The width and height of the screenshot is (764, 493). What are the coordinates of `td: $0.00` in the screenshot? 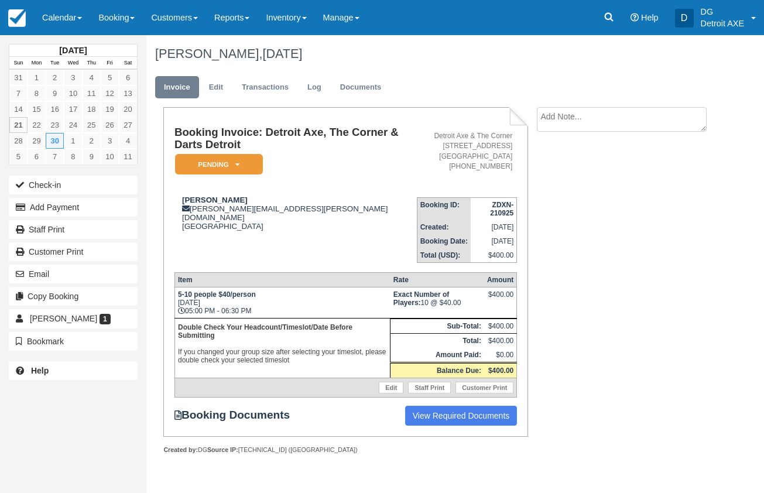 It's located at (501, 355).